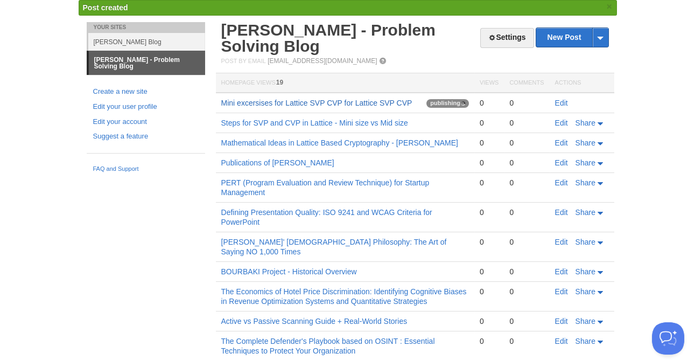 Image resolution: width=695 pixels, height=360 pixels. What do you see at coordinates (146, 169) in the screenshot?
I see `a: FAQ and Support` at bounding box center [146, 169].